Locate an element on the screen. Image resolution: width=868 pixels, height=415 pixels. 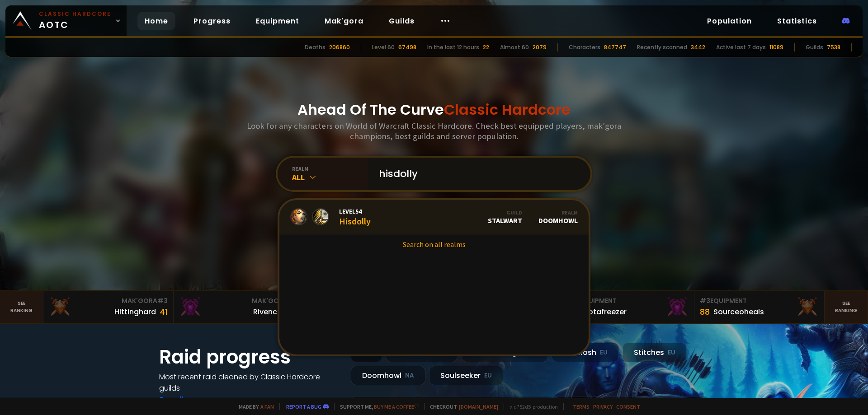
div: Rivench is located at coordinates (267, 312).